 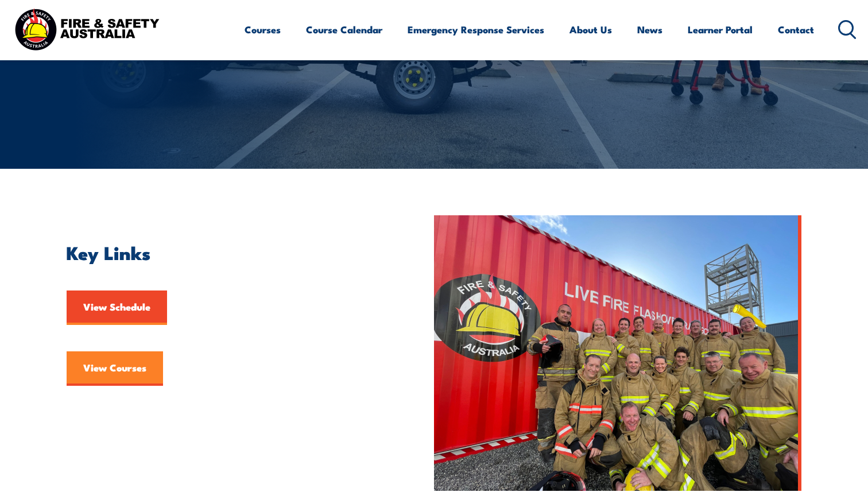 I want to click on a: Courses, so click(x=262, y=29).